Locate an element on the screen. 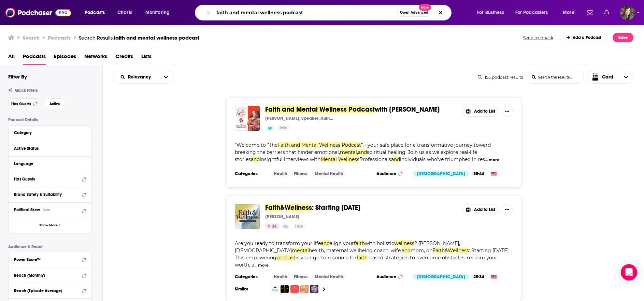 Image resolution: width=644 pixels, height=301 pixels. span: wellness is located at coordinates (404, 243).